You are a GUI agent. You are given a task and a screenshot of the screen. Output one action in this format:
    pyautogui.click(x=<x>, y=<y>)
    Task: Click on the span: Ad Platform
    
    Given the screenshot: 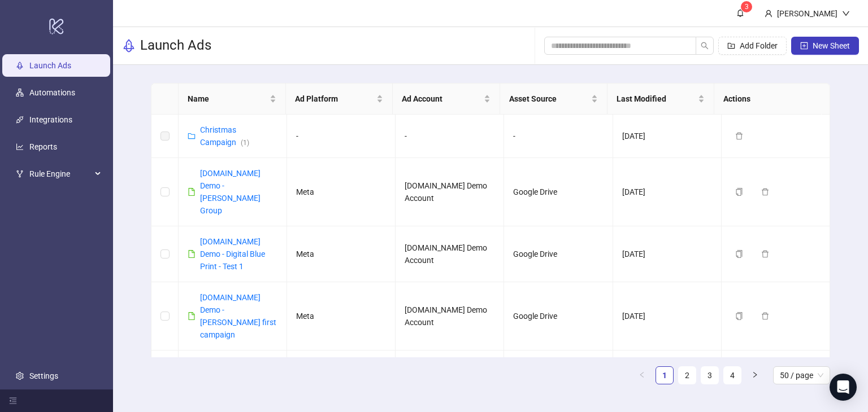 What is the action you would take?
    pyautogui.click(x=334, y=99)
    